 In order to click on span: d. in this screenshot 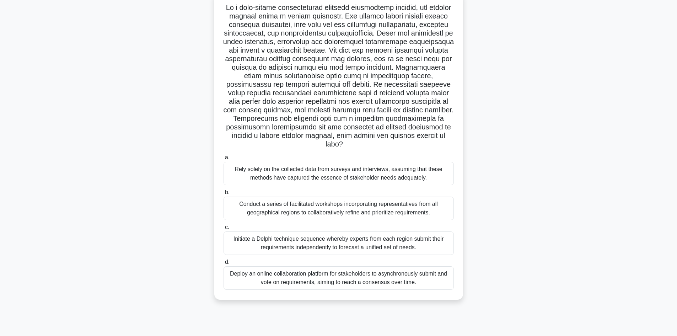, I will do `click(227, 262)`.